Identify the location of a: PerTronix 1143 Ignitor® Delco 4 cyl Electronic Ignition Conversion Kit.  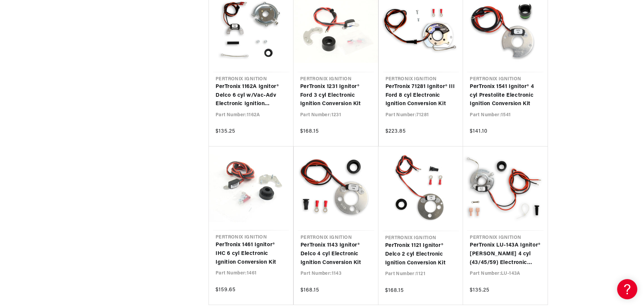
(336, 254).